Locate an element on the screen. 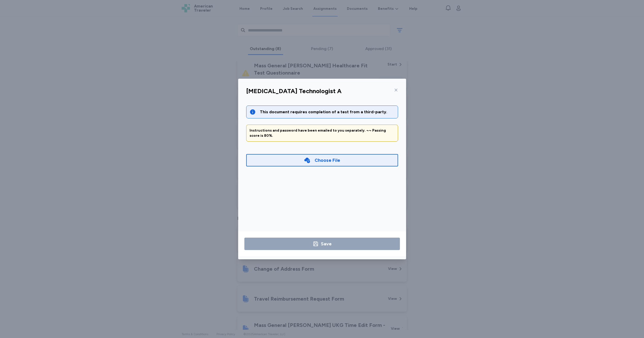 The image size is (644, 338). div: This document requires completion of a test from a third-party. is located at coordinates (327, 112).